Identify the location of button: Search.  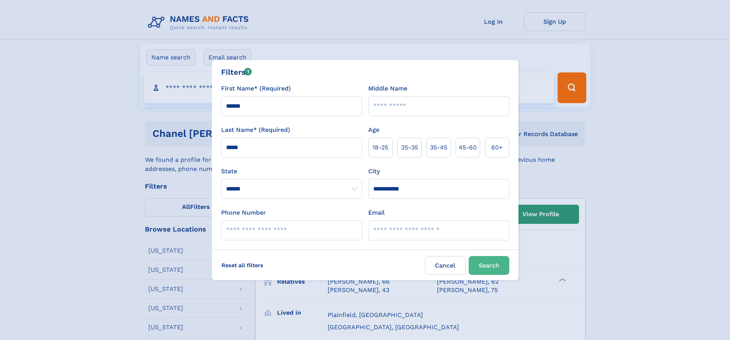
(489, 265).